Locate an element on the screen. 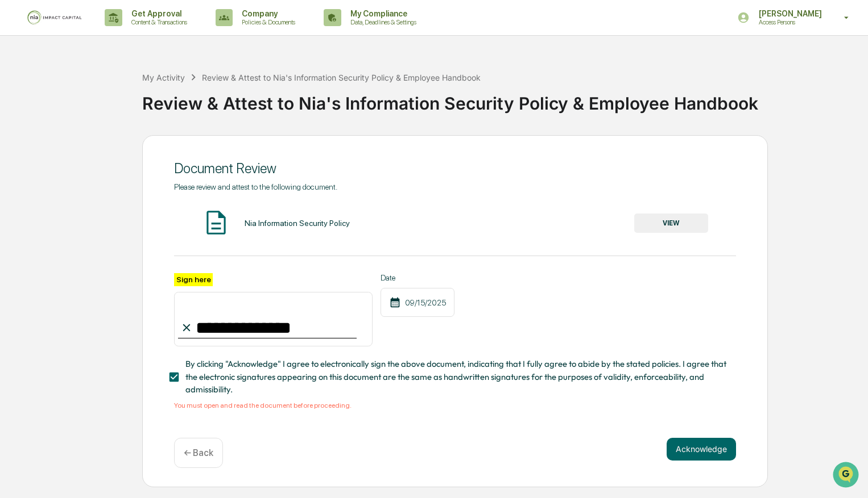  p: Company is located at coordinates (266, 14).